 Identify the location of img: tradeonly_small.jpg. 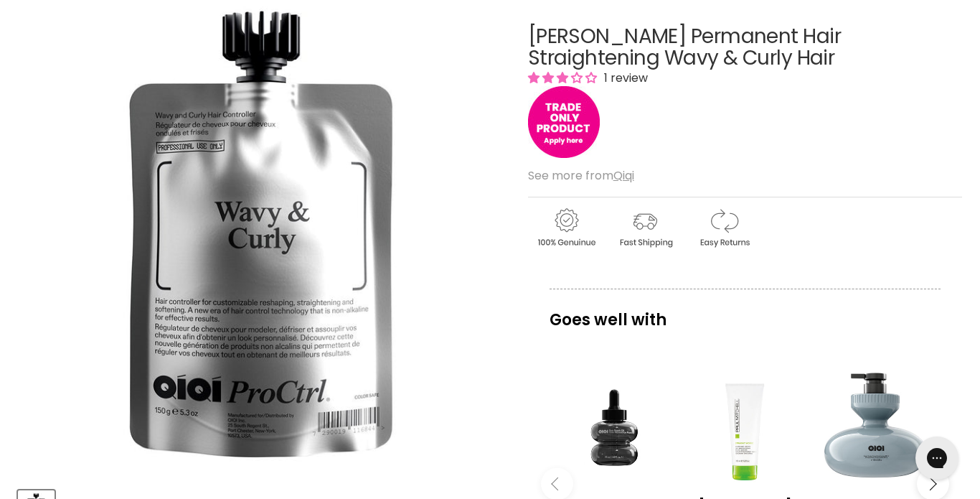
(564, 122).